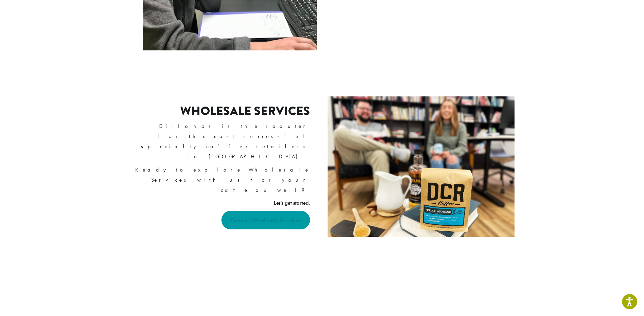  What do you see at coordinates (221, 180) in the screenshot?
I see `p: Ready to explore Wholesale Services with us for your cafe as well?` at bounding box center [221, 180].